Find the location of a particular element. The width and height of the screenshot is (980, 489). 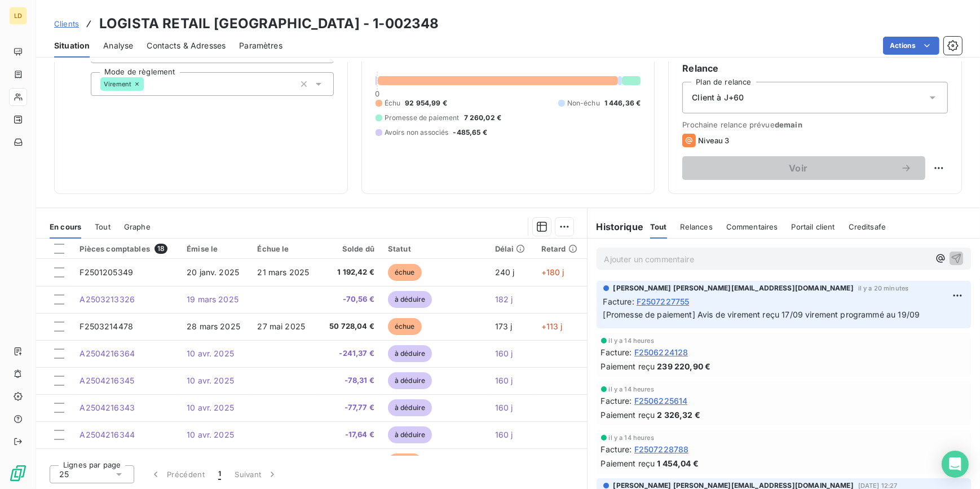

span: [Promesse de paiement] Avis de virement reçu 17/09 virement programmé au 19/09 is located at coordinates (762, 314).